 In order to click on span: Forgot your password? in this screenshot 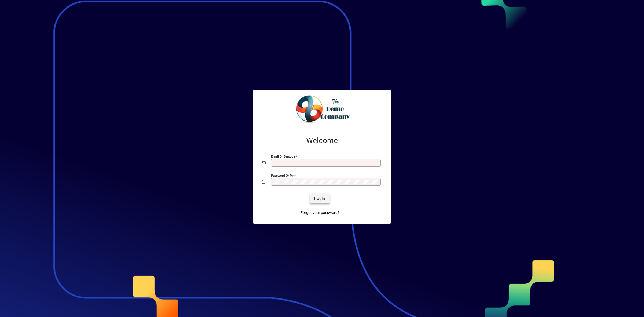, I will do `click(320, 213)`.